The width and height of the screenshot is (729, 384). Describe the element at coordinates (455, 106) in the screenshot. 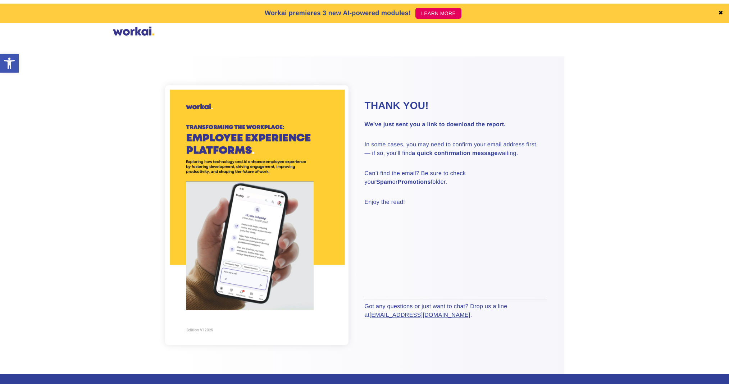

I see `h2: Thank you!` at that location.